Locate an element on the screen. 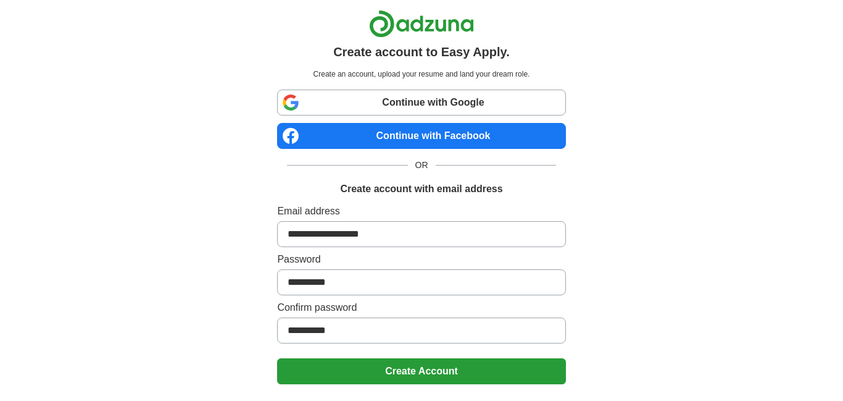 Image resolution: width=843 pixels, height=401 pixels. h1: Create account with email address is located at coordinates (421, 189).